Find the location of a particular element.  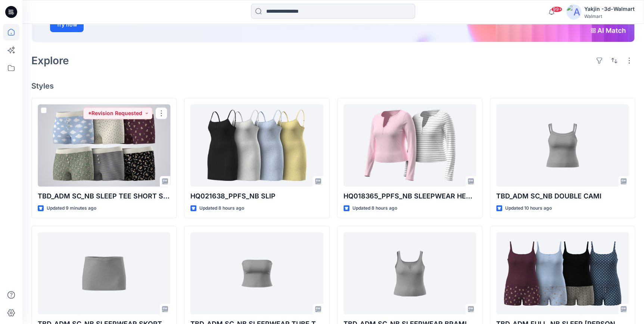

a: TBD_ADM FULL_NB SLEEP CAMI BOXER SET is located at coordinates (562, 273).